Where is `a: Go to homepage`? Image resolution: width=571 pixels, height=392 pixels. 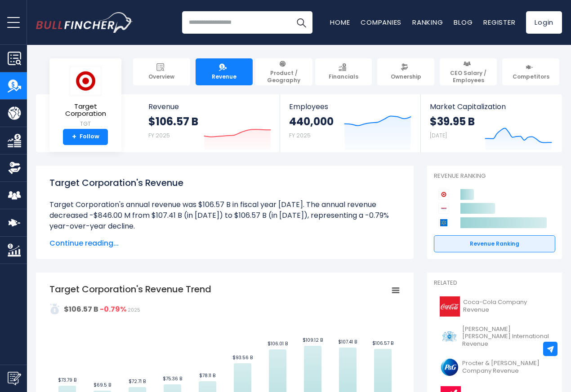
a: Go to homepage is located at coordinates (84, 23).